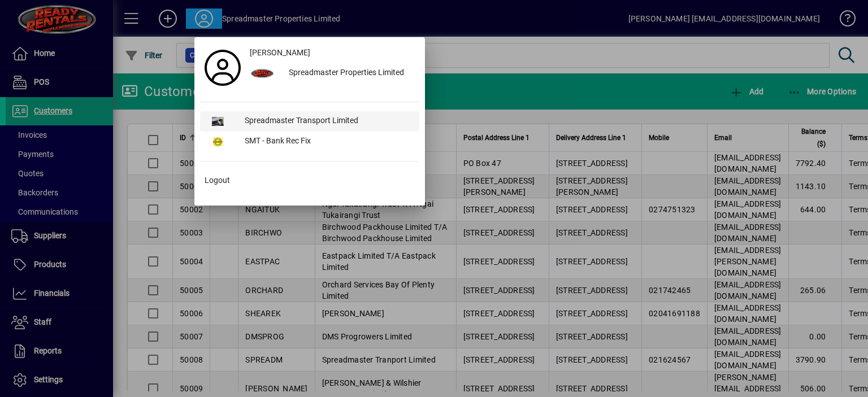  I want to click on button: Spreadmaster Transport Limited, so click(310, 121).